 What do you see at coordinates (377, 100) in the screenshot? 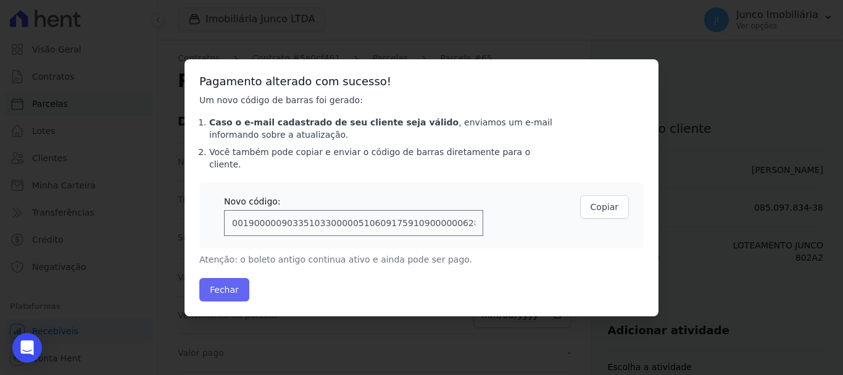
I see `p: Um novo código de barras foi gerado:` at bounding box center [377, 100].